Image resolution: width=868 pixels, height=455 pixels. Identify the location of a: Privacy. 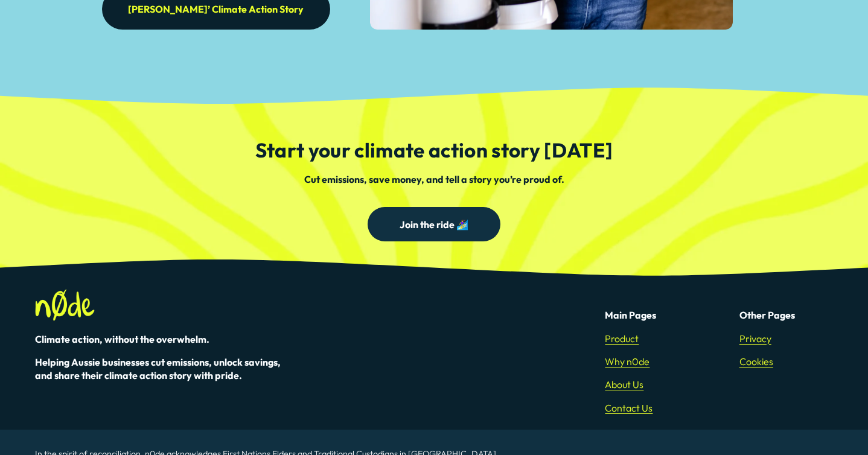
(755, 338).